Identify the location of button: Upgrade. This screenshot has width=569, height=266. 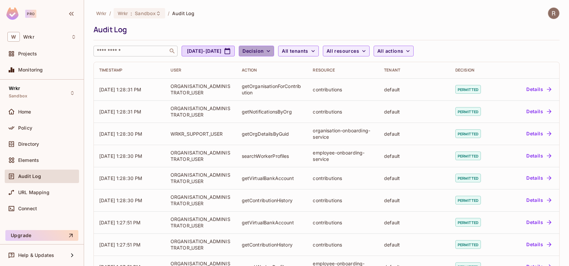
(42, 236).